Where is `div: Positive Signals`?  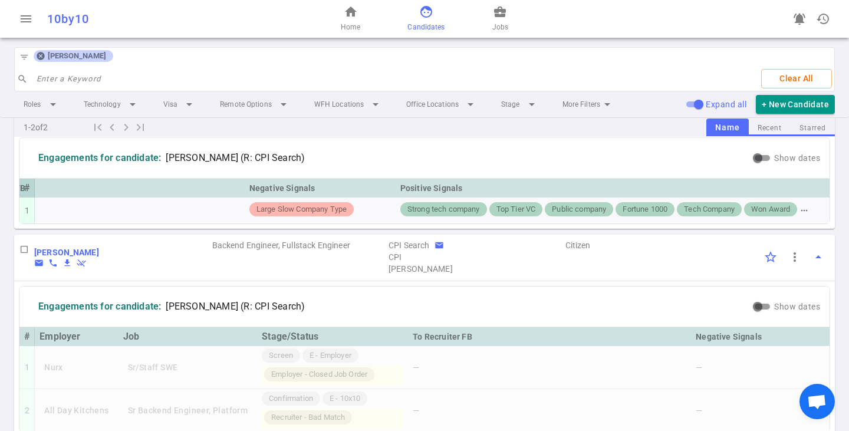 div: Positive Signals is located at coordinates (612, 188).